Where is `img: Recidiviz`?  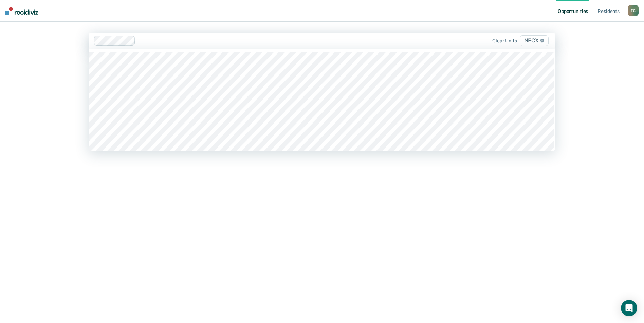
img: Recidiviz is located at coordinates (22, 11).